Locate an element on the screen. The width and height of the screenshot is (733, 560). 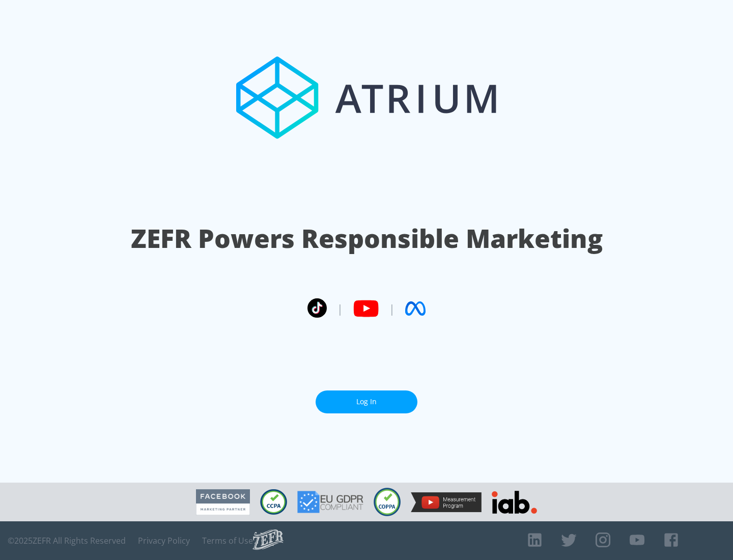
img: CCPA Compliant is located at coordinates (273, 502).